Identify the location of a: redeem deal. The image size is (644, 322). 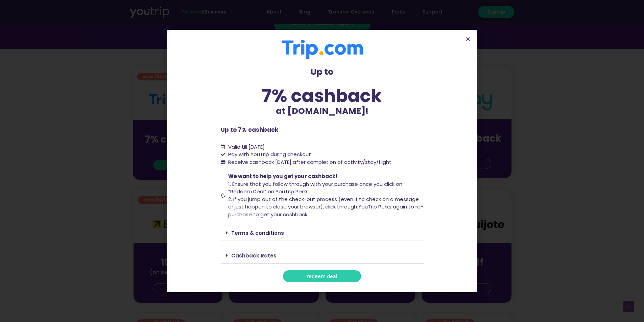
(322, 276).